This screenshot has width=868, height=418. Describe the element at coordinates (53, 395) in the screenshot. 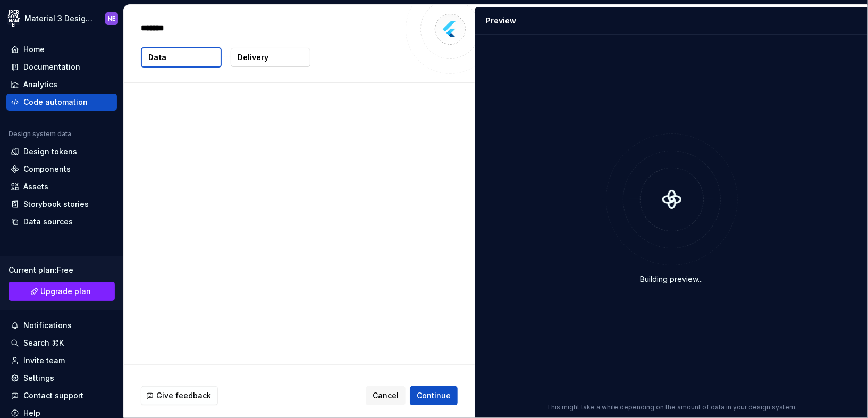

I see `div: Contact support` at that location.